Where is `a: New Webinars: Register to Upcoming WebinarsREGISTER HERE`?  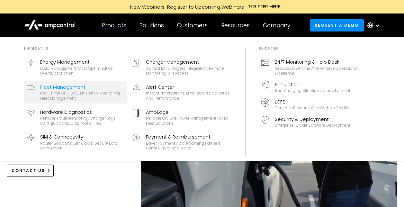
a: New Webinars: Register to Upcoming WebinarsREGISTER HERE is located at coordinates (202, 7).